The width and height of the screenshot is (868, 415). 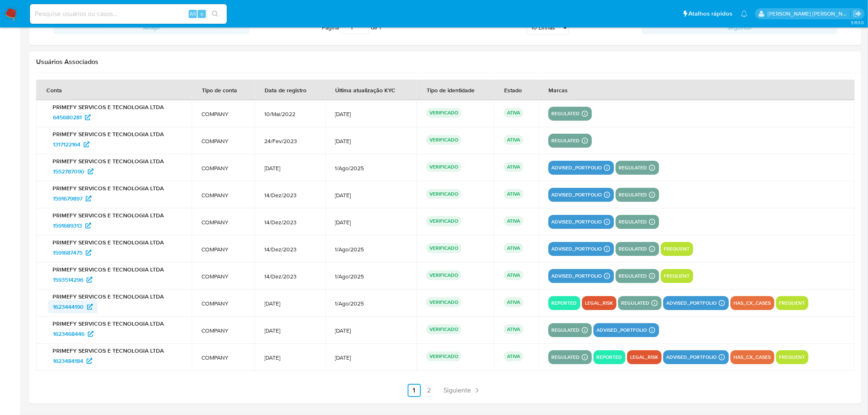 I want to click on span: s, so click(x=202, y=14).